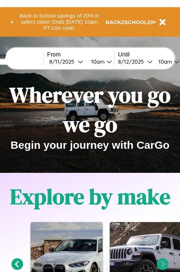  Describe the element at coordinates (90, 196) in the screenshot. I see `h1: Explore by make` at that location.